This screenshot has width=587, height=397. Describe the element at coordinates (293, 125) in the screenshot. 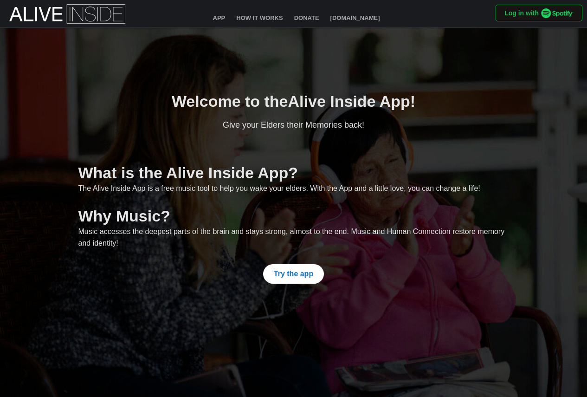

I see `div: Give your Elders their Memories back!` at that location.